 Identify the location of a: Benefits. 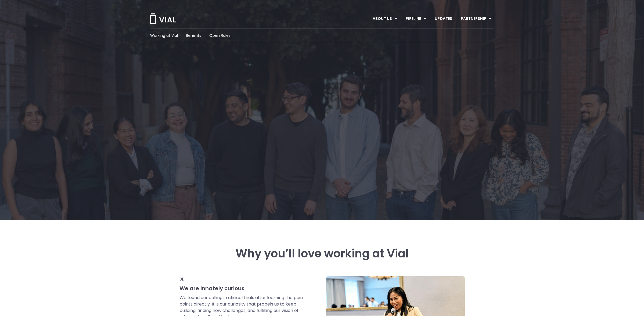
(193, 36).